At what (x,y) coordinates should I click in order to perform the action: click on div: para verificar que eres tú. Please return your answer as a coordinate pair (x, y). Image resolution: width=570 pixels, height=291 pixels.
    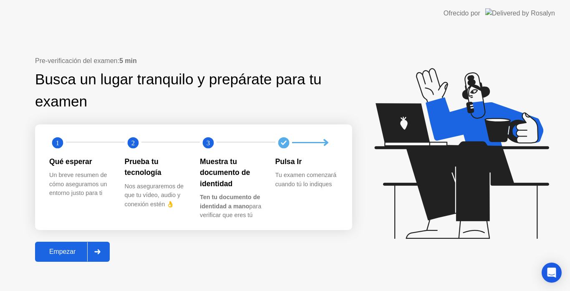
    Looking at the image, I should click on (231, 206).